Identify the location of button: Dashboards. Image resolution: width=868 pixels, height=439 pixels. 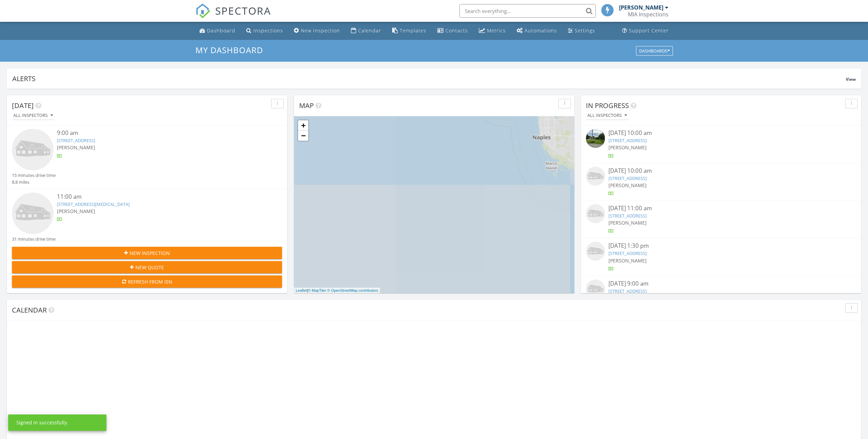
(655, 51).